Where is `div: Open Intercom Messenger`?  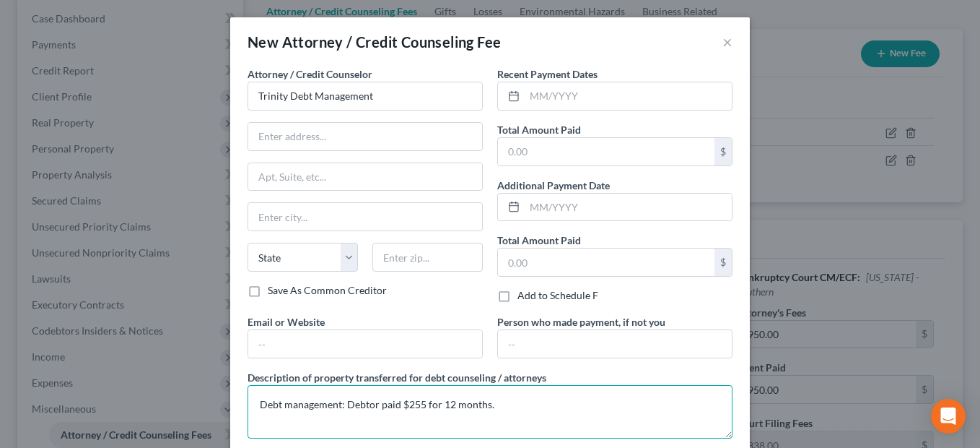
div: Open Intercom Messenger is located at coordinates (949, 416).